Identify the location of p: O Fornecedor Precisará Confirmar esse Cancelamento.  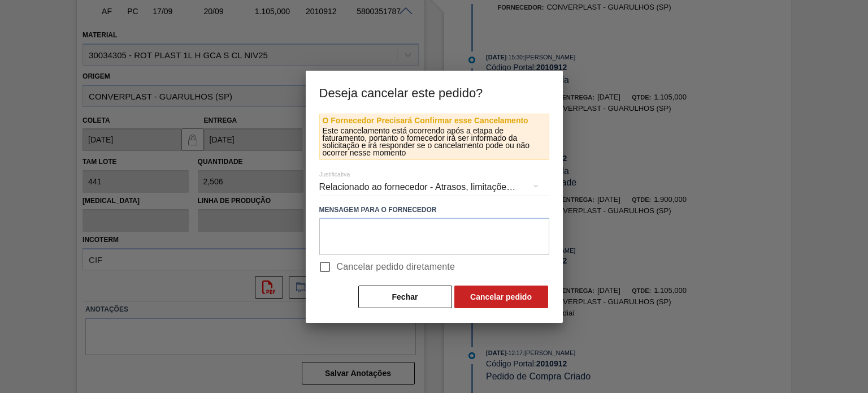
(434, 120).